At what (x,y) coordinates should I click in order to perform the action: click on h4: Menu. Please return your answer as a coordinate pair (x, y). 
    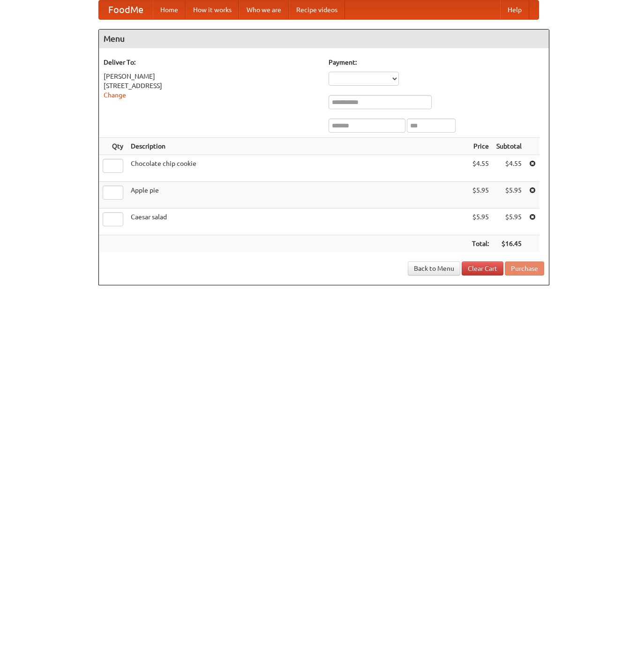
    Looking at the image, I should click on (324, 39).